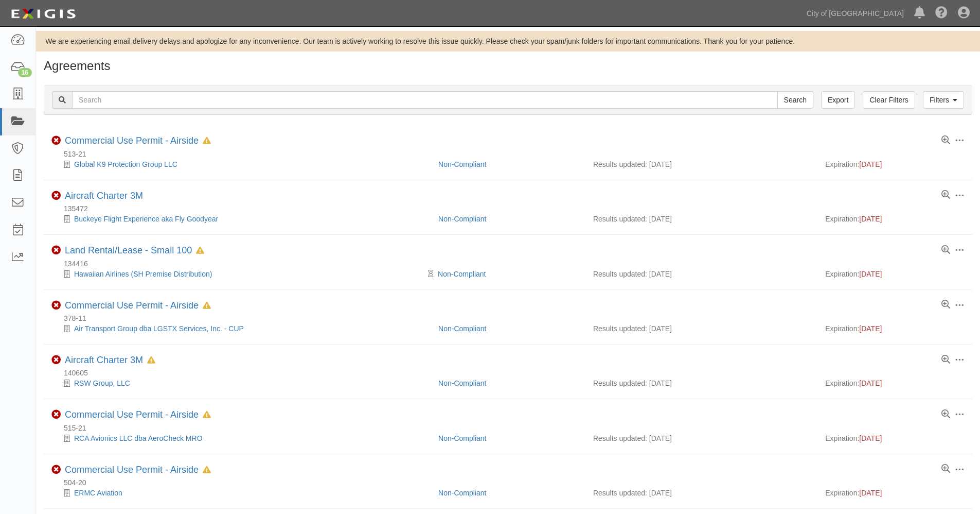 The image size is (980, 514). What do you see at coordinates (241, 493) in the screenshot?
I see `div: ERMC Aviation` at bounding box center [241, 493].